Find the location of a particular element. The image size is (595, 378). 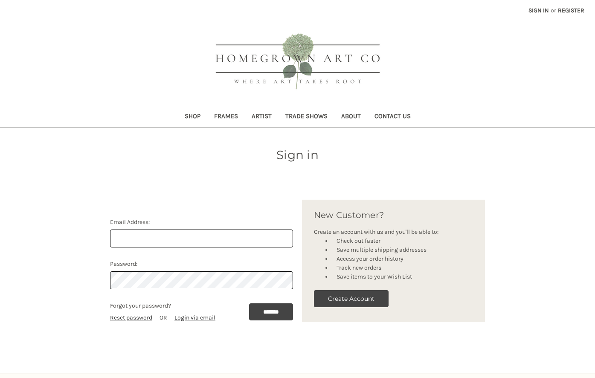

a: Frames is located at coordinates (226, 117).